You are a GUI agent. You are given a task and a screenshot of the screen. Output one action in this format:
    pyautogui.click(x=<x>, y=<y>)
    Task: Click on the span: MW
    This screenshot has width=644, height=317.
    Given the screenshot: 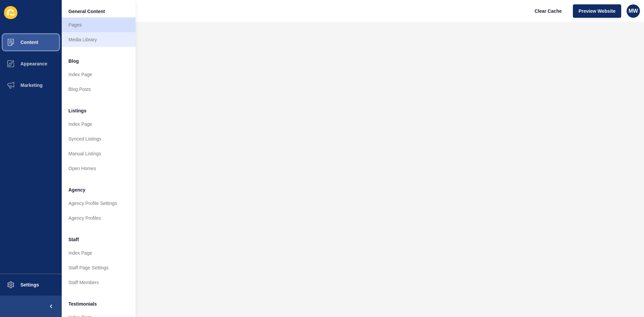 What is the action you would take?
    pyautogui.click(x=633, y=11)
    